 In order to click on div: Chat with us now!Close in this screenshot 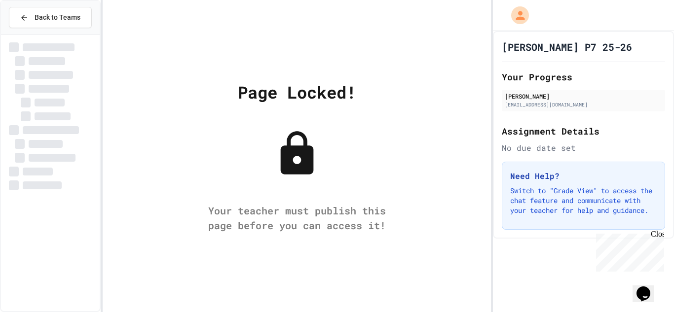, I will do `click(36, 33)`.